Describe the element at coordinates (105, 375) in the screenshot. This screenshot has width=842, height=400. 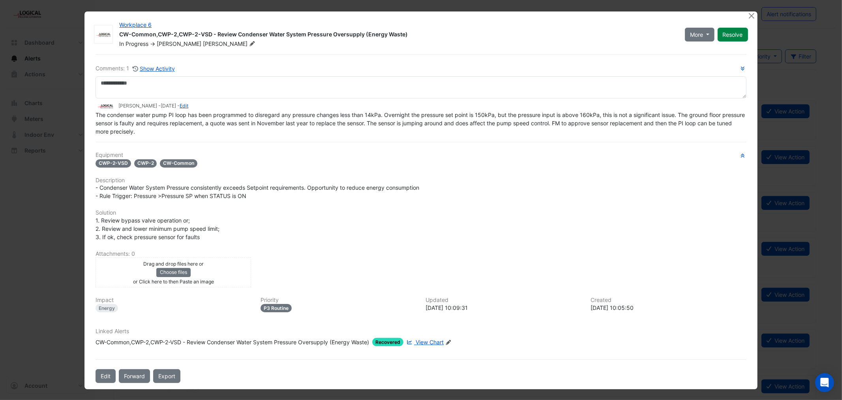
I see `button: Edit` at that location.